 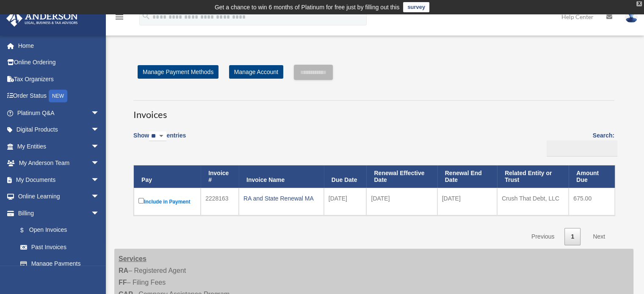 I want to click on a: Order StatusNEW, so click(x=59, y=96).